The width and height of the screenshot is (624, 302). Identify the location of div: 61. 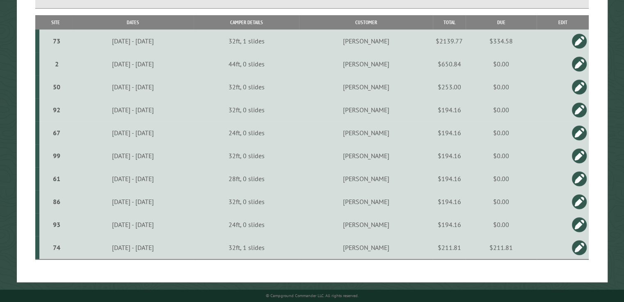
(57, 179).